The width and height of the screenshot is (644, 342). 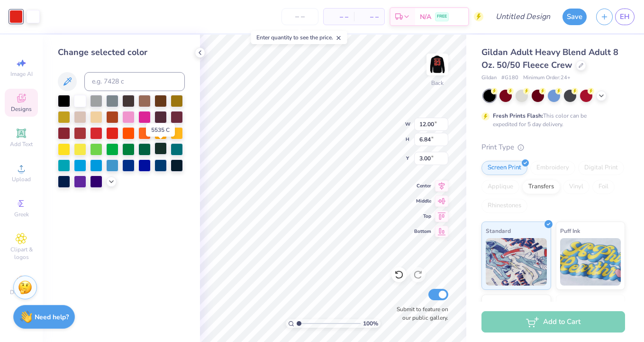 What do you see at coordinates (541, 187) in the screenshot?
I see `div: Transfers` at bounding box center [541, 187].